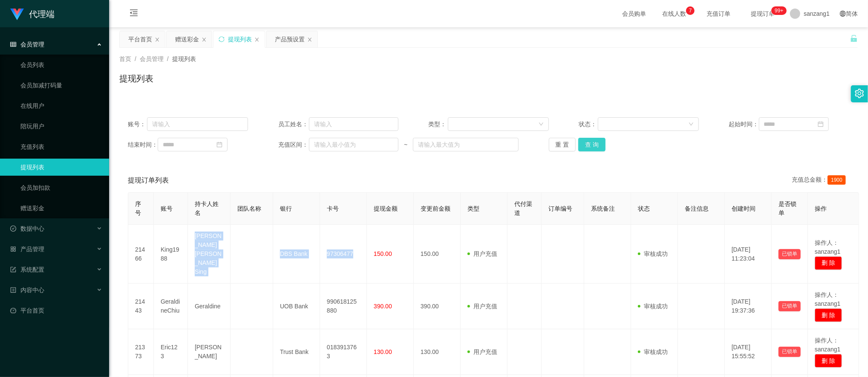  I want to click on a: 提现列表, so click(62, 167).